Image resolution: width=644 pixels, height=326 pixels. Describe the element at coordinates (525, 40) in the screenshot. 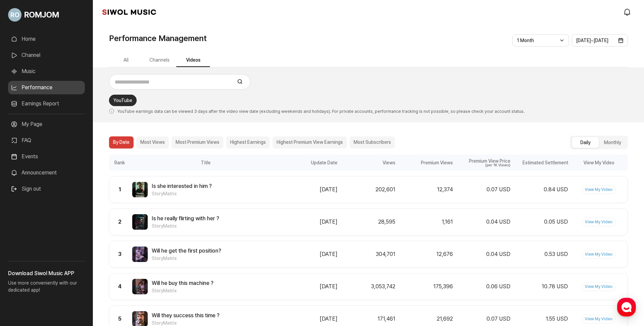

I see `span: 1 Month` at that location.